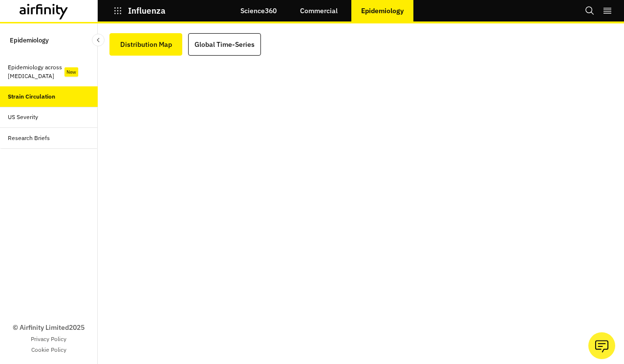  What do you see at coordinates (140, 11) in the screenshot?
I see `button: Influenza` at bounding box center [140, 11].